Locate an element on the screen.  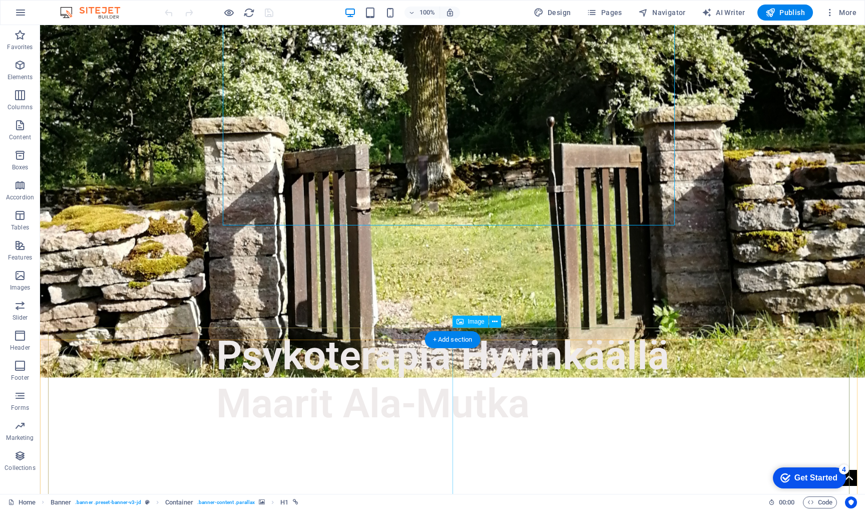
div: + Add section is located at coordinates (453, 339).